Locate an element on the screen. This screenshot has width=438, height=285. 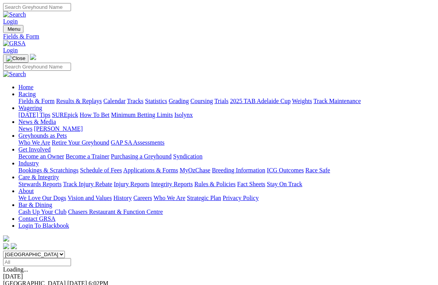
a: Statistics is located at coordinates (156, 101).